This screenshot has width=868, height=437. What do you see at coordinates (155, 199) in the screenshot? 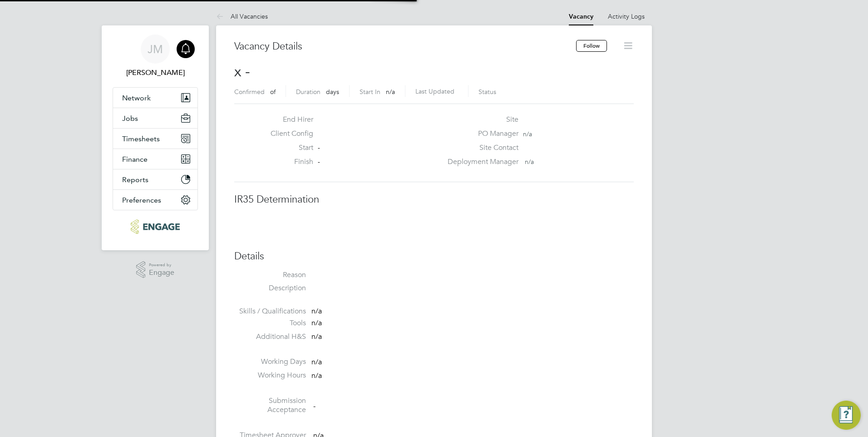
I see `button: Preferences` at bounding box center [155, 199].